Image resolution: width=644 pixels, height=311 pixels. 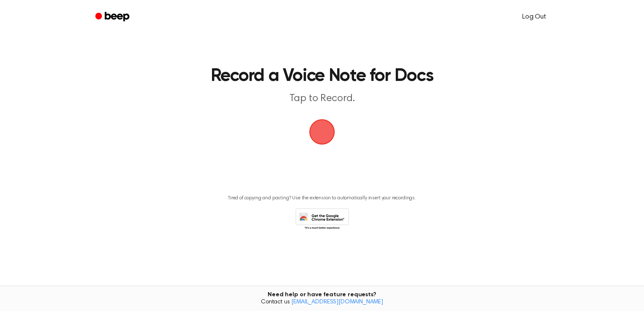 I want to click on img: Beep Logo, so click(x=322, y=132).